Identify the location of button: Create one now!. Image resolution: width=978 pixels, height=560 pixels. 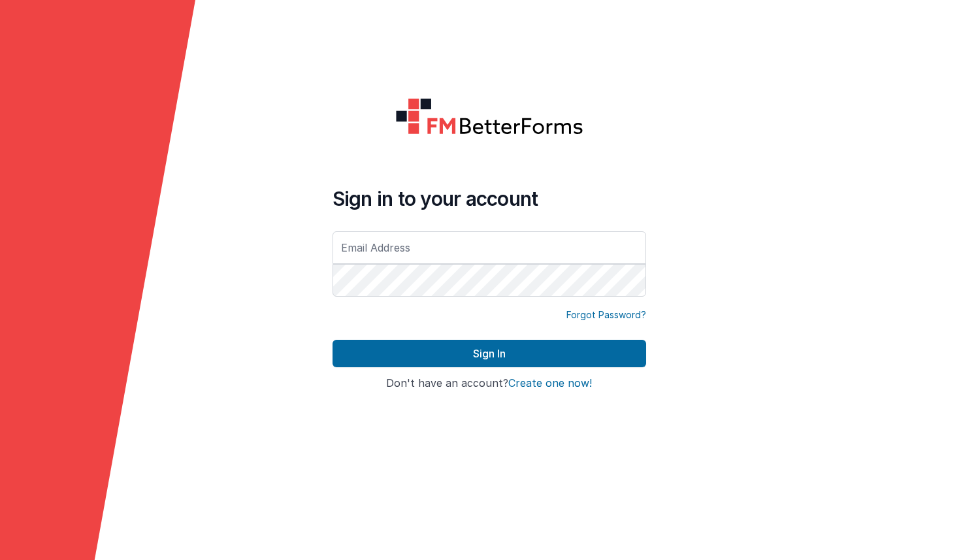
(550, 383).